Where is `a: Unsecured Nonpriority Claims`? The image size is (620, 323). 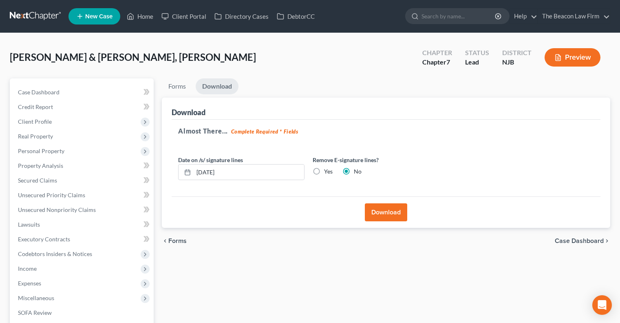 a: Unsecured Nonpriority Claims is located at coordinates (82, 210).